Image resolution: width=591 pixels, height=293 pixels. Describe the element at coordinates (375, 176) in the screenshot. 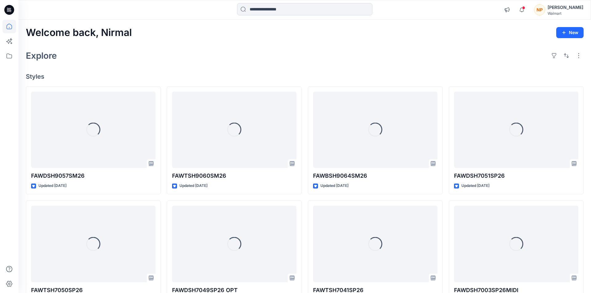

I see `p: FAWBSH9064SM26` at that location.